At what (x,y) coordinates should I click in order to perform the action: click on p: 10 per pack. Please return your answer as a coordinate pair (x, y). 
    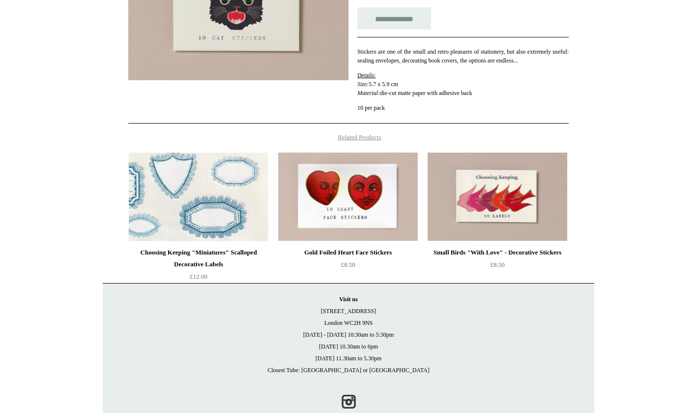
    Looking at the image, I should click on (463, 108).